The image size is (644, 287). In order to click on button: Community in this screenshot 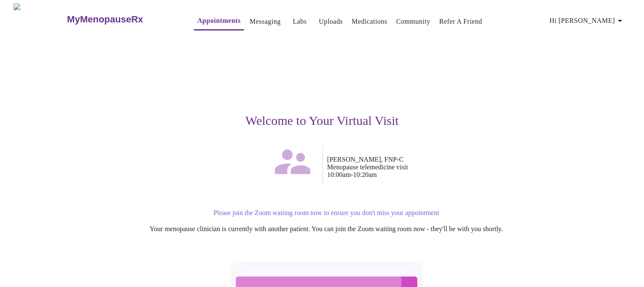, I will do `click(413, 22)`.